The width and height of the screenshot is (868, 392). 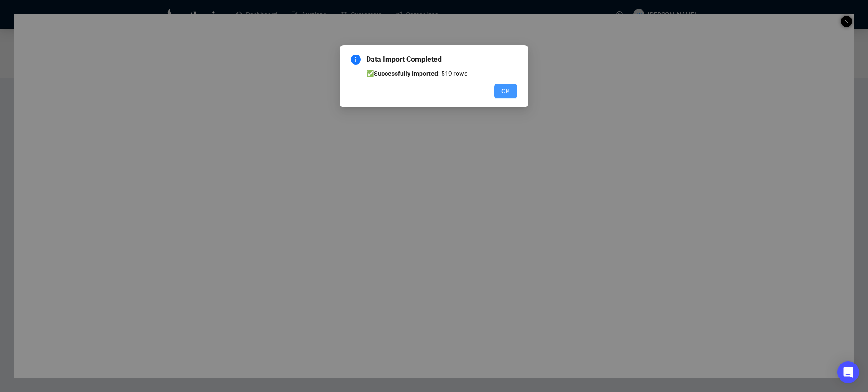 What do you see at coordinates (441, 73) in the screenshot?
I see `li: ✅ 519 rows` at bounding box center [441, 73].